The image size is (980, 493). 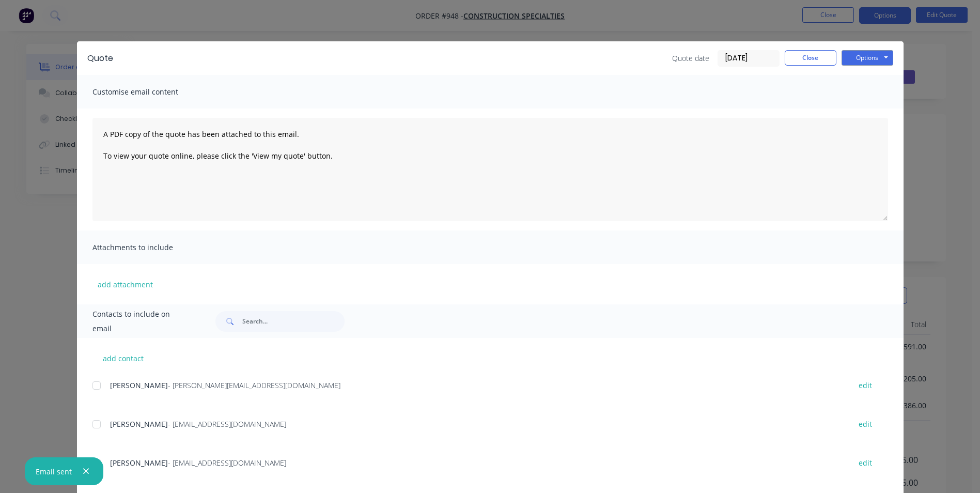 What do you see at coordinates (141, 321) in the screenshot?
I see `span: Contacts to include on email` at bounding box center [141, 321].